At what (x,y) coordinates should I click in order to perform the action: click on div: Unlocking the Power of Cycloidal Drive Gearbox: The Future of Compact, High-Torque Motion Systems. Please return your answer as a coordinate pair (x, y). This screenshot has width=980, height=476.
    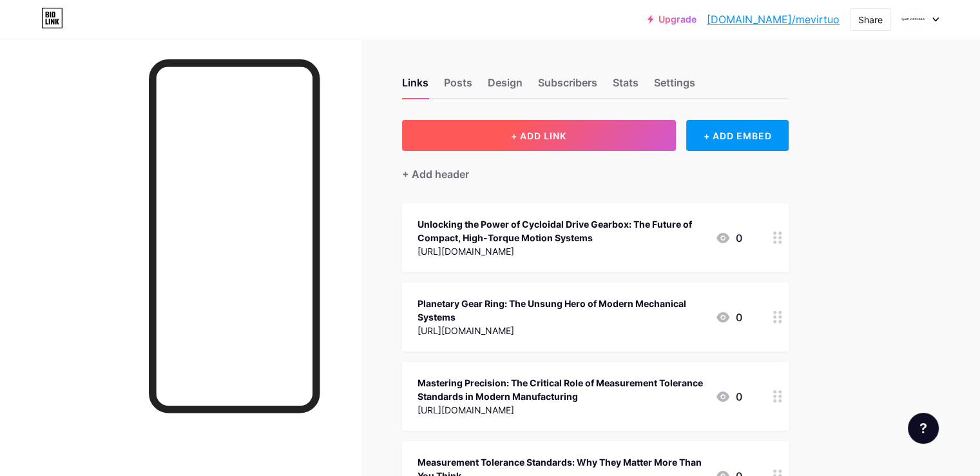
    Looking at the image, I should click on (561, 231).